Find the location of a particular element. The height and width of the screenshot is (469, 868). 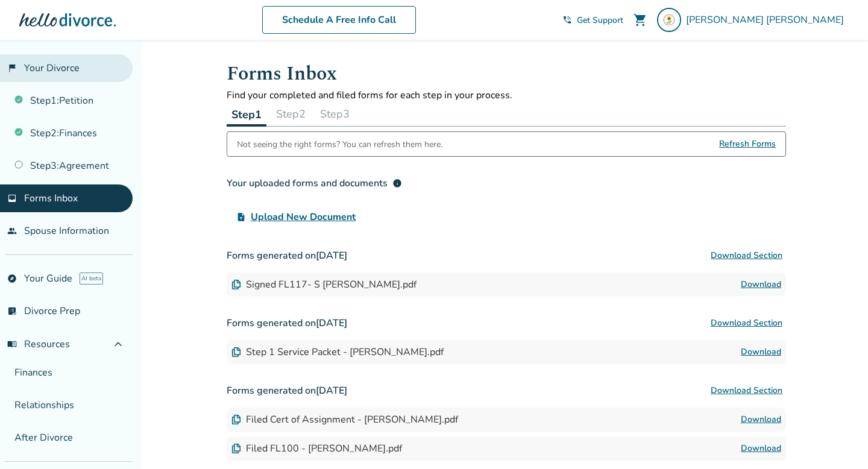

button: Step2 is located at coordinates (291, 114).